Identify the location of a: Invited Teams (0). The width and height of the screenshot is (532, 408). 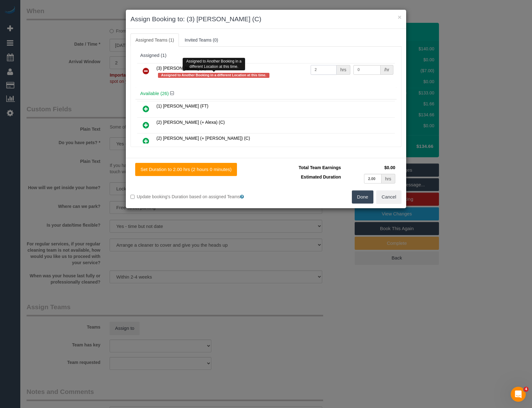
(201, 40).